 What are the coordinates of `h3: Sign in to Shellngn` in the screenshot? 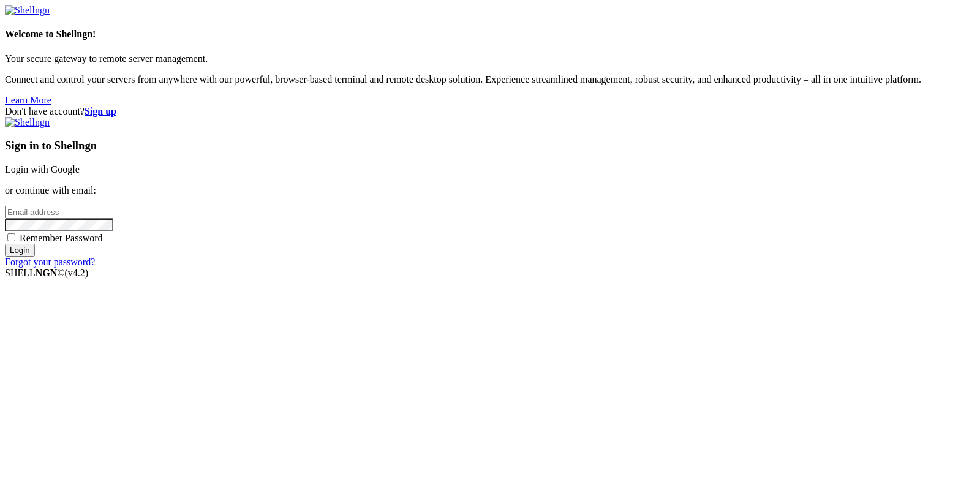 It's located at (490, 146).